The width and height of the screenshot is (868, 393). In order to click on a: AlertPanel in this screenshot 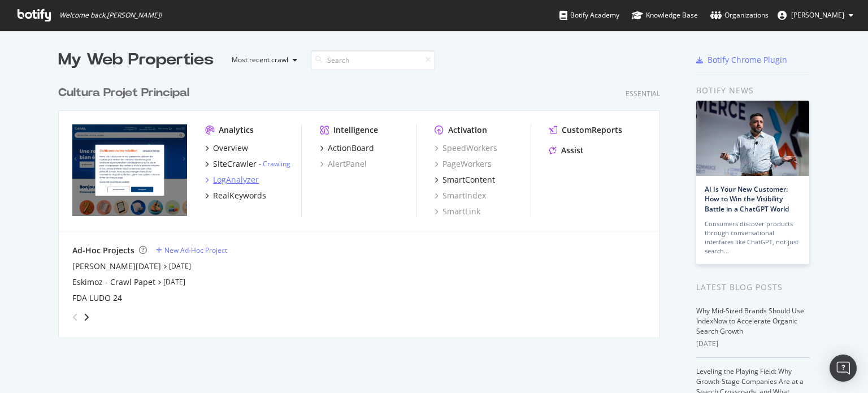, I will do `click(343, 164)`.